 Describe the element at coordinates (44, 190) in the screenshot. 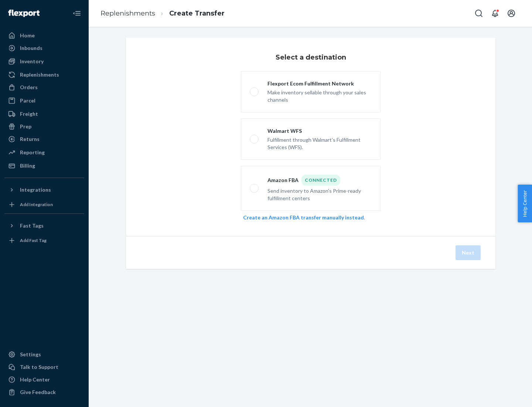

I see `button: Integrations` at that location.